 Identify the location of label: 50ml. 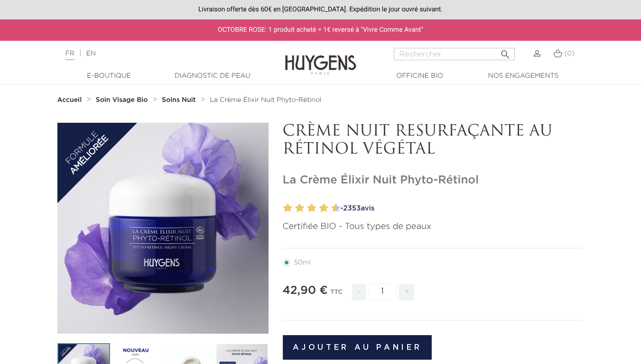
(302, 262).